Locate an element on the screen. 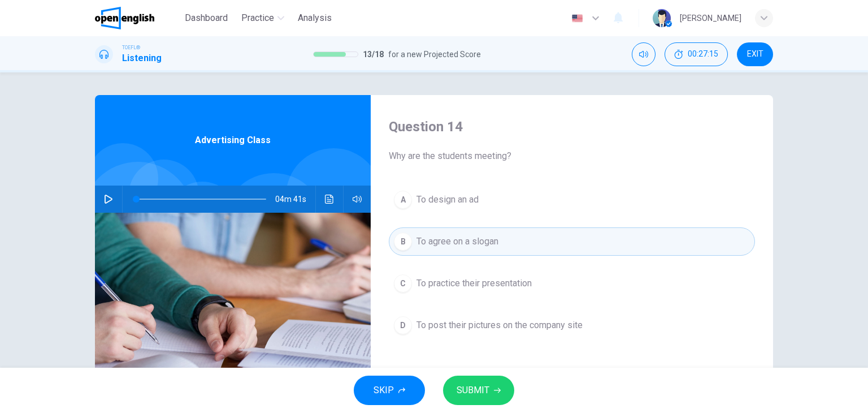 This screenshot has height=413, width=868. span: TOEFL® is located at coordinates (131, 48).